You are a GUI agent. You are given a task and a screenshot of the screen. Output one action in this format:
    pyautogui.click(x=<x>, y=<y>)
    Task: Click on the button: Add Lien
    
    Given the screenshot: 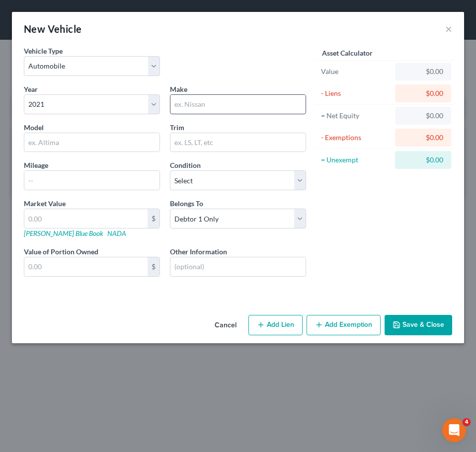 What is the action you would take?
    pyautogui.click(x=275, y=326)
    